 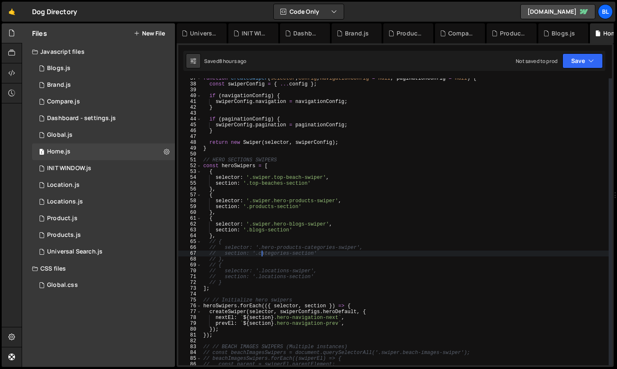 What do you see at coordinates (190, 282) in the screenshot?
I see `div: 72` at bounding box center [190, 282].